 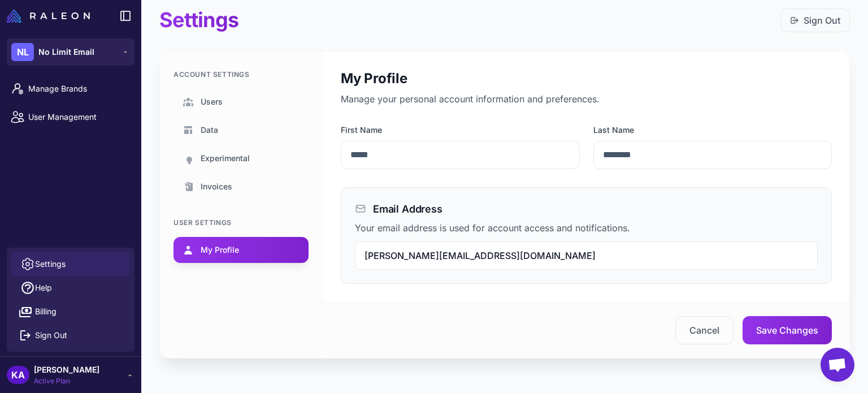 I want to click on span: My Profile, so click(x=220, y=250).